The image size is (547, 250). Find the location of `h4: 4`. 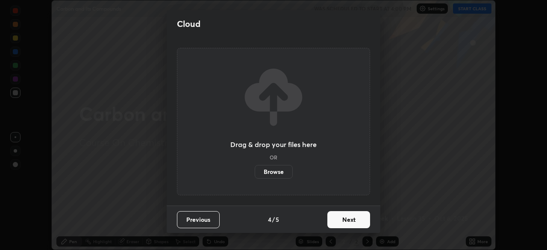

h4: 4 is located at coordinates (269, 219).